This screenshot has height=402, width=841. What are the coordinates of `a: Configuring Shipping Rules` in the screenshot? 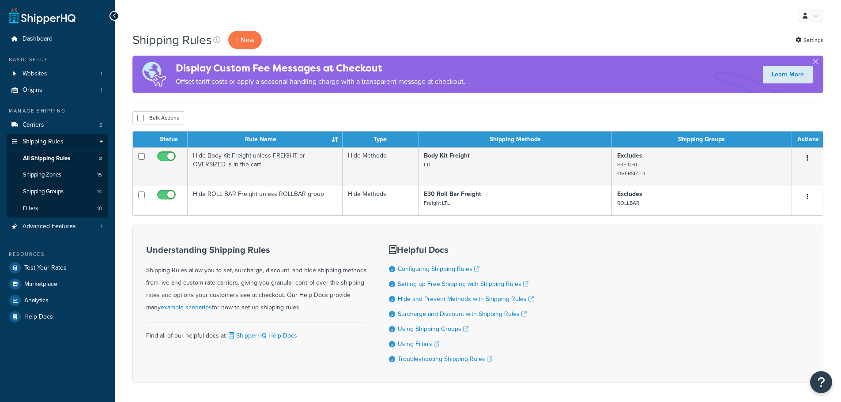 It's located at (438, 269).